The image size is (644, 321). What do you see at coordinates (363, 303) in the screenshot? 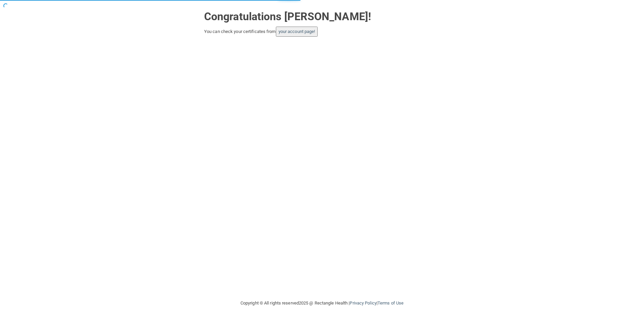
I see `a: Privacy Policy` at bounding box center [363, 303].